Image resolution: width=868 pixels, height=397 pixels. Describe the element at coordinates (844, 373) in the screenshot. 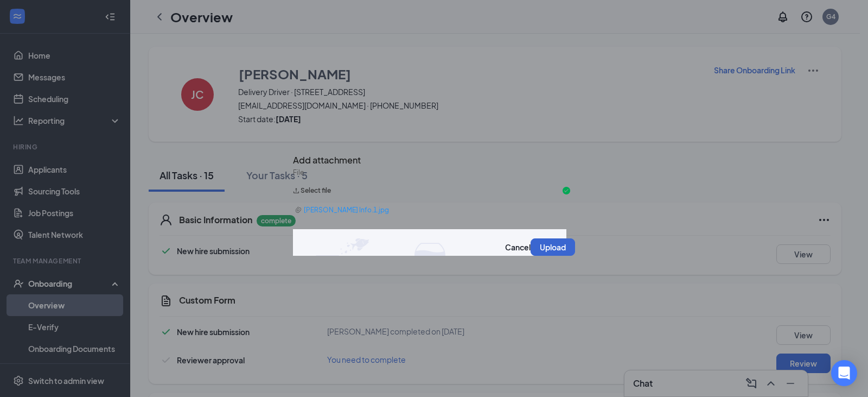

I see `div: Open Intercom Messenger` at that location.